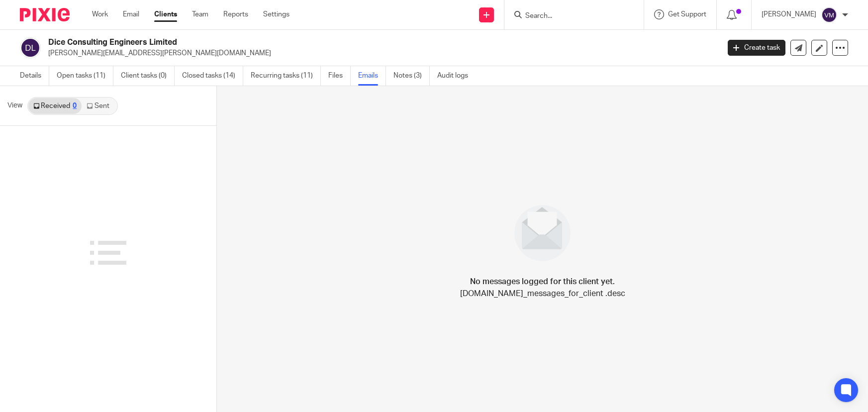 This screenshot has height=412, width=868. I want to click on input: Search, so click(569, 17).